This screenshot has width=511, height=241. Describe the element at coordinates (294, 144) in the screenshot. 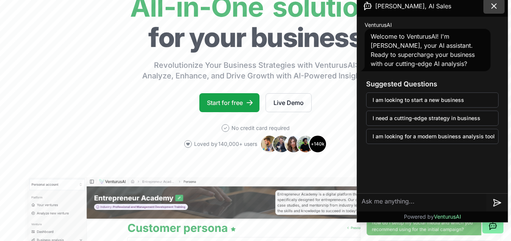

I see `img: Avatar 3` at that location.